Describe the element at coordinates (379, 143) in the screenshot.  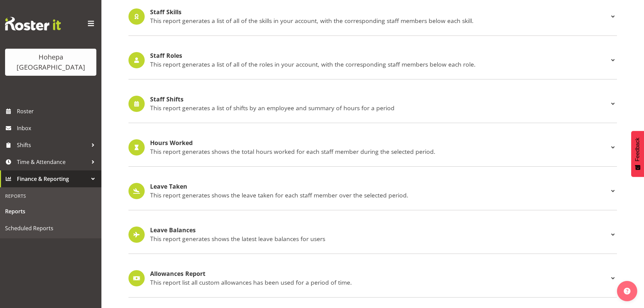
I see `h4: Hours Worked` at that location.